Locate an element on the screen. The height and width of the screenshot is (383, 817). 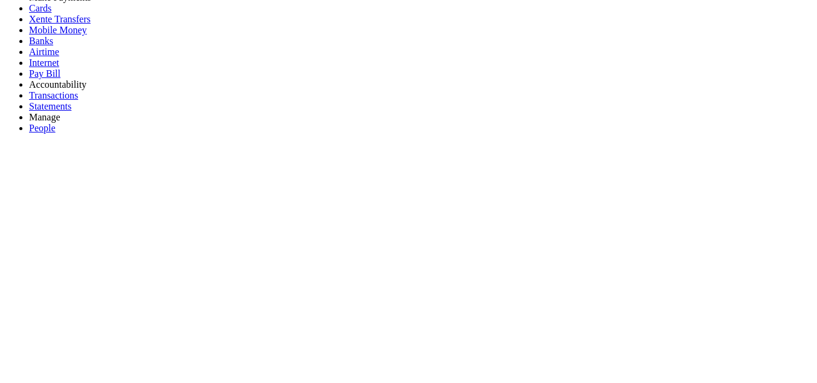
a: Pay Bill is located at coordinates (45, 73).